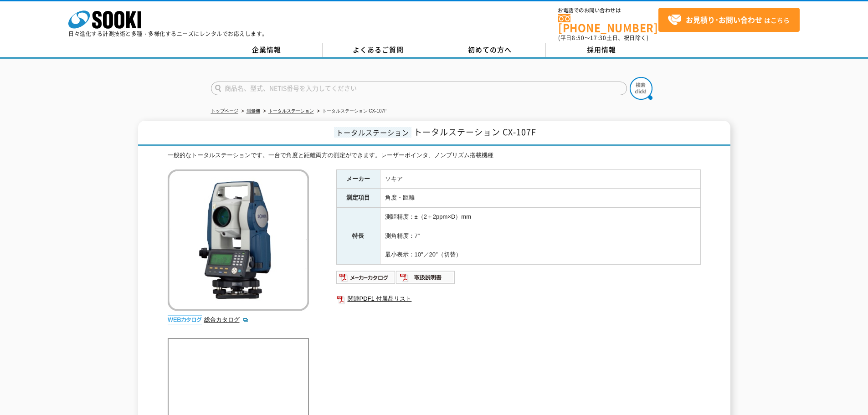  I want to click on img: 取扱説明書, so click(425, 277).